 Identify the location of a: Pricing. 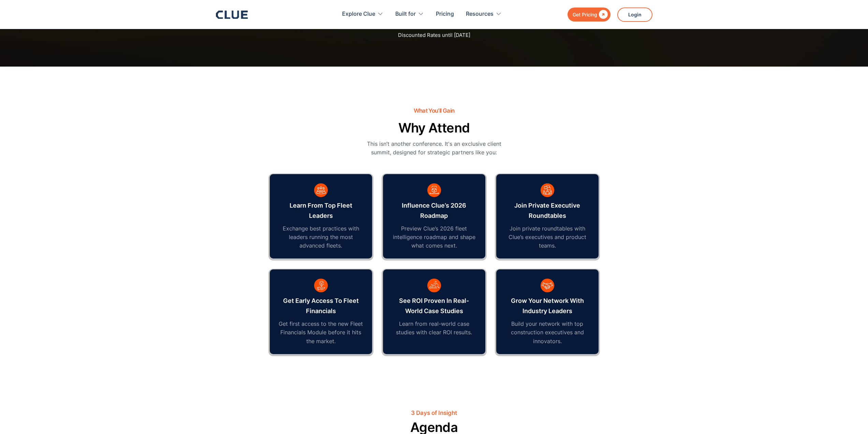
(445, 14).